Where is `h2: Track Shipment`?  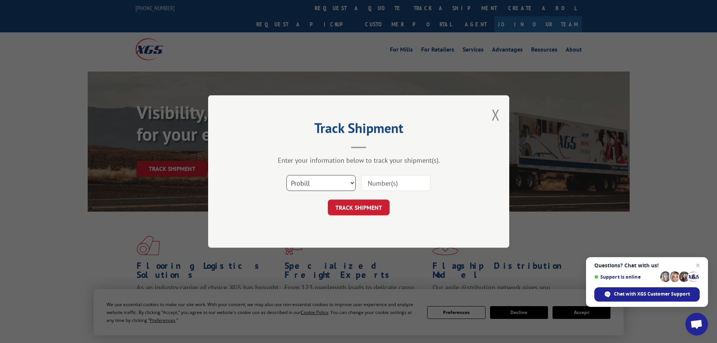 h2: Track Shipment is located at coordinates (359, 130).